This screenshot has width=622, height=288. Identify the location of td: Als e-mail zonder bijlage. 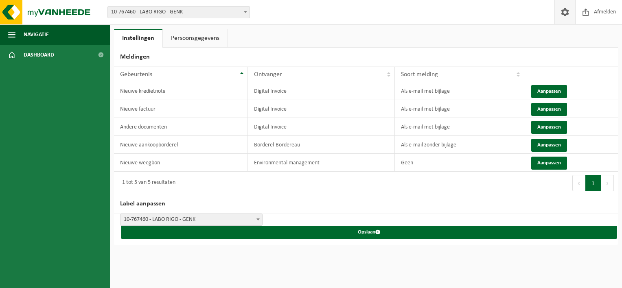
(459, 145).